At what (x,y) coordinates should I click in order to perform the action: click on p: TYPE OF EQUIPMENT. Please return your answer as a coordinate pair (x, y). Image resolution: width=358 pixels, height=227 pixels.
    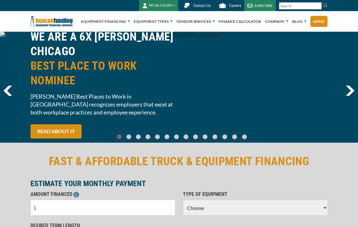
    Looking at the image, I should click on (255, 195).